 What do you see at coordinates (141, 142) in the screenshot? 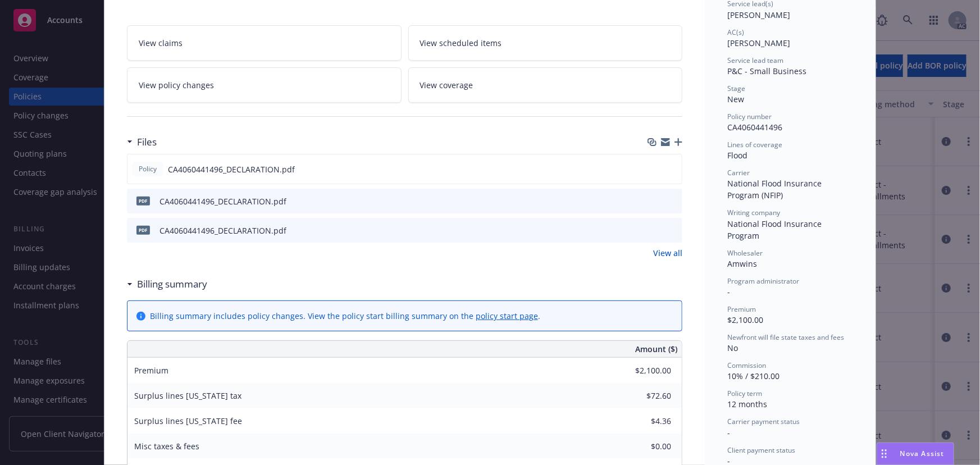
I see `div: Files` at bounding box center [141, 142].